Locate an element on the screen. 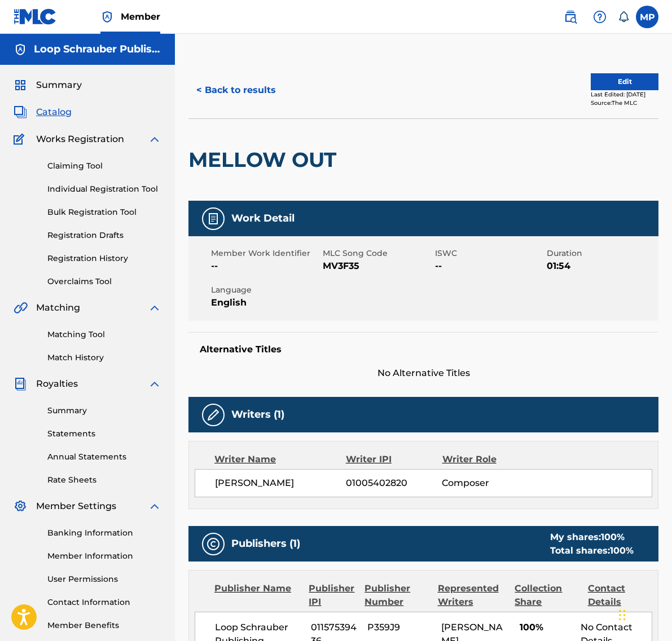 The width and height of the screenshot is (672, 641). div: Drag is located at coordinates (622, 615).